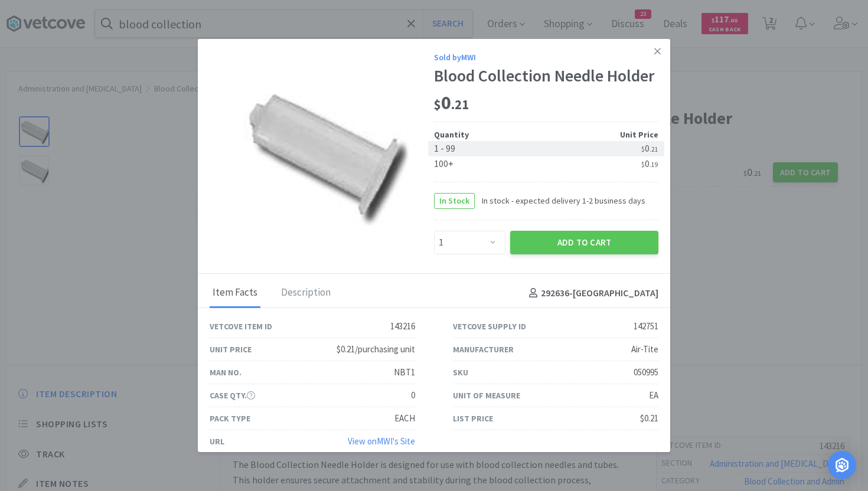 The height and width of the screenshot is (491, 868). Describe the element at coordinates (241, 327) in the screenshot. I see `div: Vetcove Item ID` at that location.